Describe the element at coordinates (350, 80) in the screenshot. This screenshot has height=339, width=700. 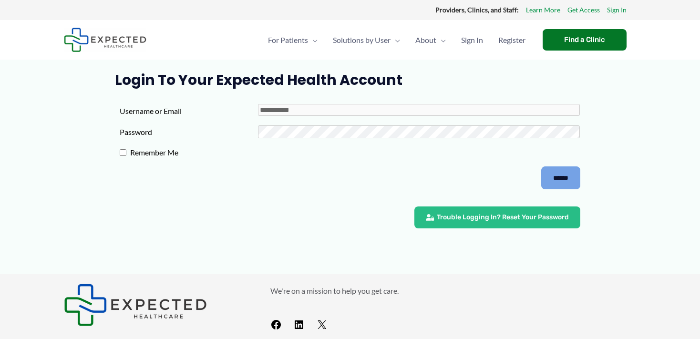
I see `h1: Login to Your Expected Health Account` at that location.